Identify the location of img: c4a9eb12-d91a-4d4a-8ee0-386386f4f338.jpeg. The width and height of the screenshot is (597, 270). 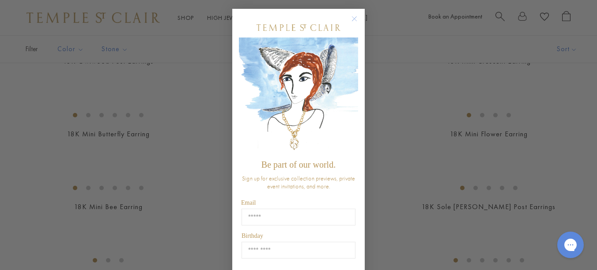
(298, 96).